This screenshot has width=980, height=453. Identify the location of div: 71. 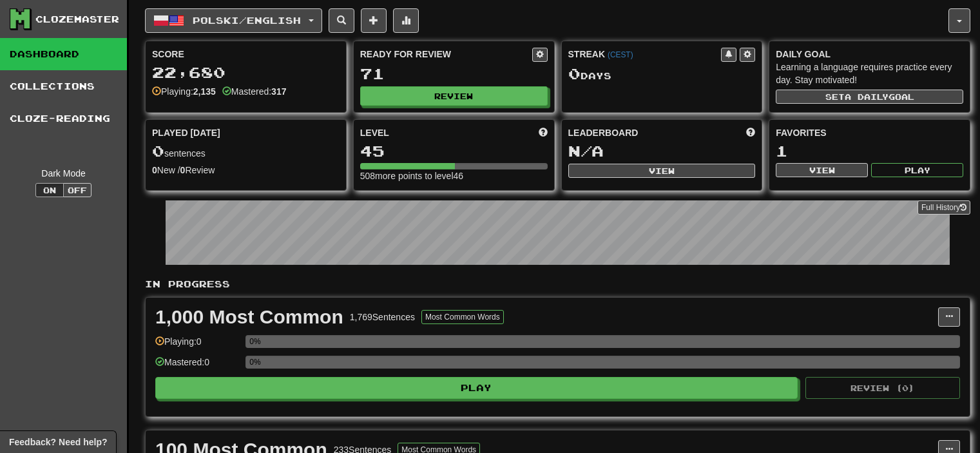
(453, 73).